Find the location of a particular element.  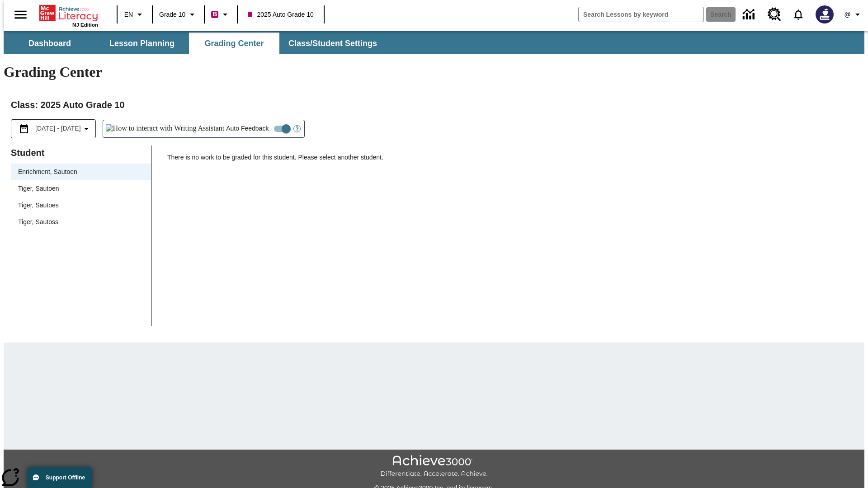

img: Avatar is located at coordinates (824, 14).